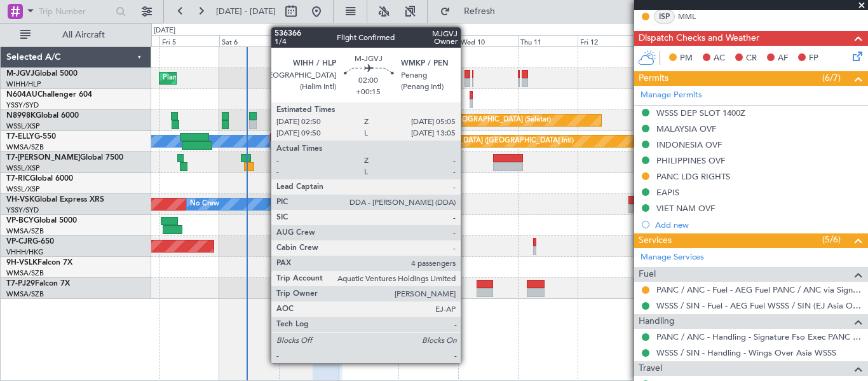  Describe the element at coordinates (692, 16) in the screenshot. I see `a: MML` at that location.